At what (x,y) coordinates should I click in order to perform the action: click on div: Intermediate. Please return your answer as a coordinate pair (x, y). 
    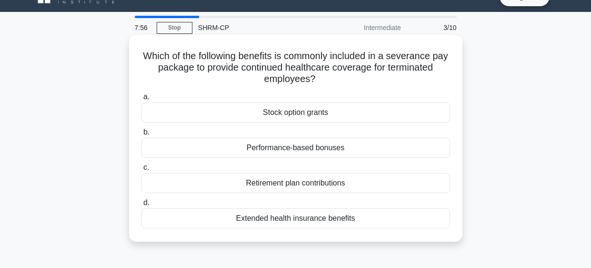
    Looking at the image, I should click on (365, 28).